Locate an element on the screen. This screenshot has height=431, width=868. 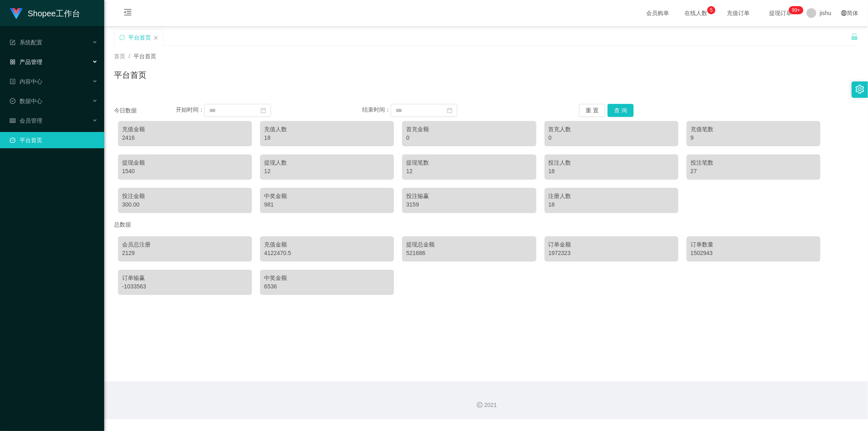
div: 充值人数 is located at coordinates (326, 129).